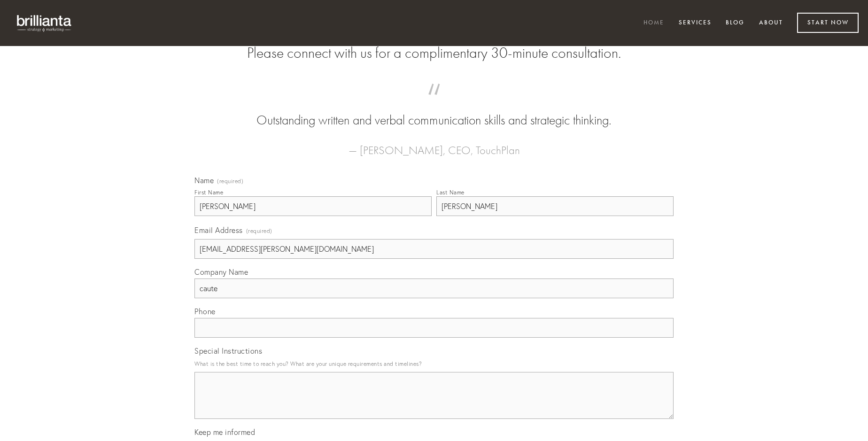 This screenshot has height=441, width=868. What do you see at coordinates (735, 23) in the screenshot?
I see `a: Blog` at bounding box center [735, 23].